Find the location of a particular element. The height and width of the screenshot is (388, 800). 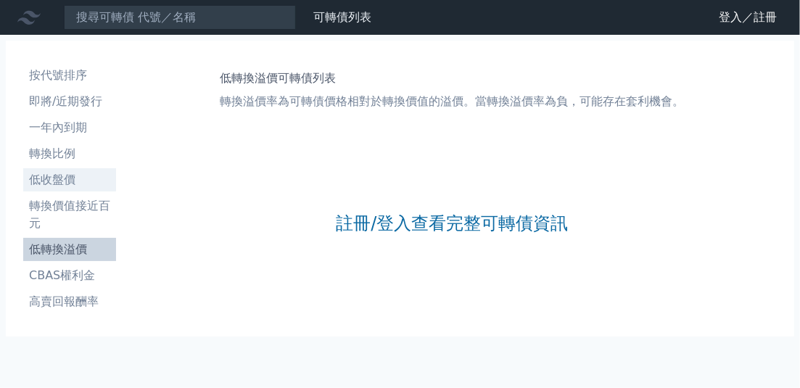

a: 轉換價值接近百元 is located at coordinates (70, 215).